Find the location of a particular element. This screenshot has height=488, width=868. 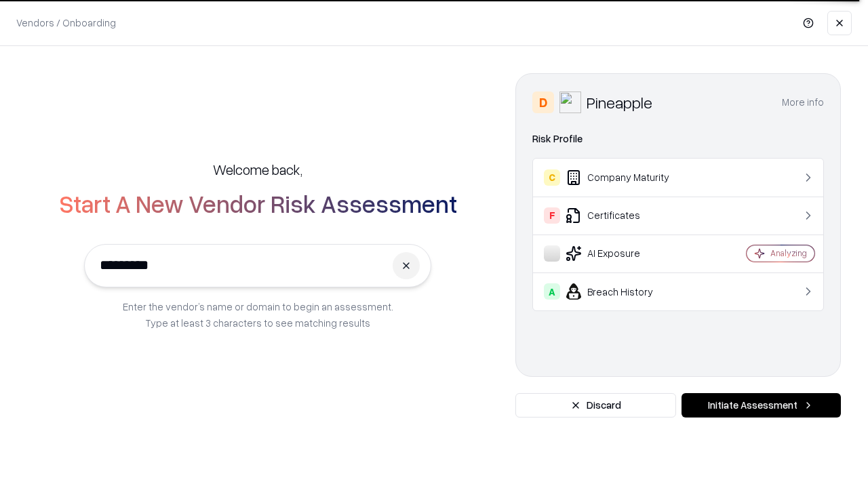

div: F is located at coordinates (552, 215).